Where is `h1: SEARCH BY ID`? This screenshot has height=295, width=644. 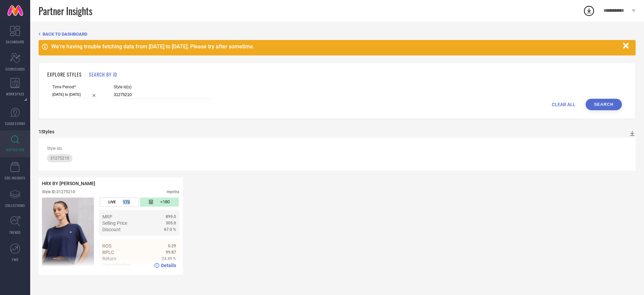
h1: SEARCH BY ID is located at coordinates (103, 74).